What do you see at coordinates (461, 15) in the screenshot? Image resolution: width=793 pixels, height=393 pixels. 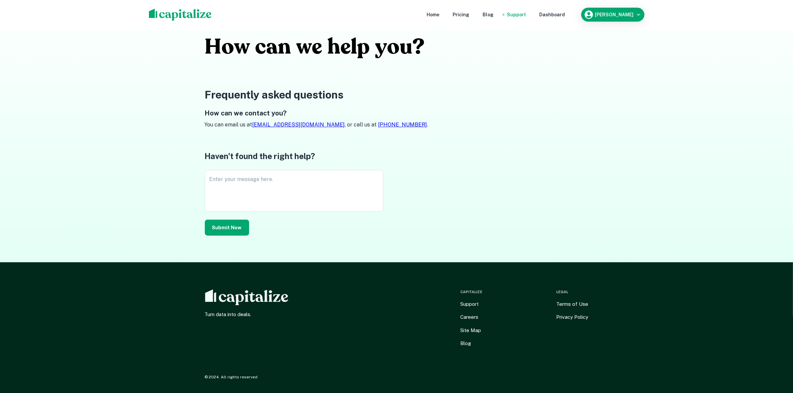 I see `a: Pricing` at bounding box center [461, 15].